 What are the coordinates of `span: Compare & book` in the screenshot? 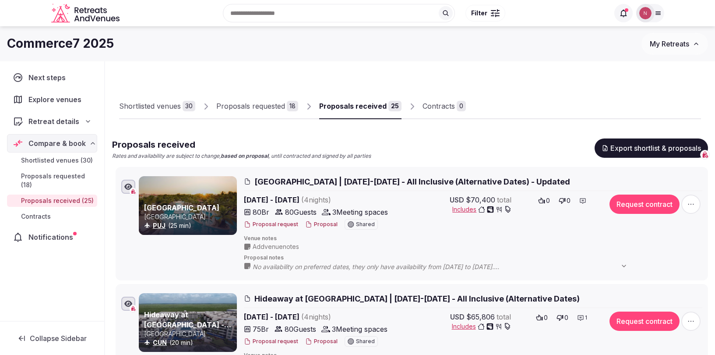 It's located at (57, 143).